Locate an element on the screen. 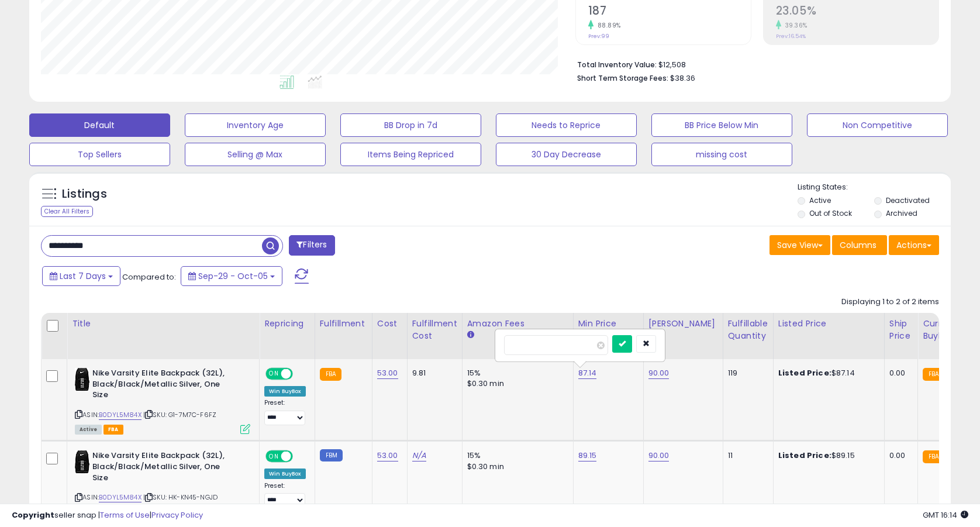 The height and width of the screenshot is (527, 980). span: | SKU: G1-7M7C-F6FZ is located at coordinates (179, 415).